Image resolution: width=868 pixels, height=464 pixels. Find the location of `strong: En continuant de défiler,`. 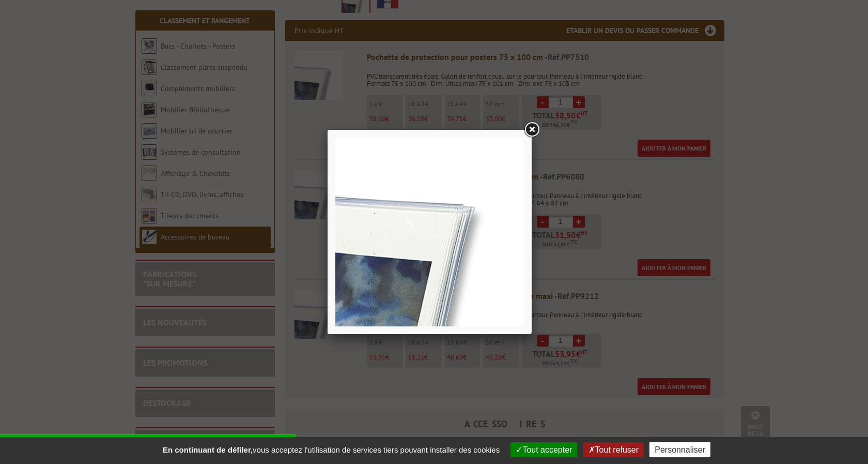

strong: En continuant de défiler, is located at coordinates (208, 450).